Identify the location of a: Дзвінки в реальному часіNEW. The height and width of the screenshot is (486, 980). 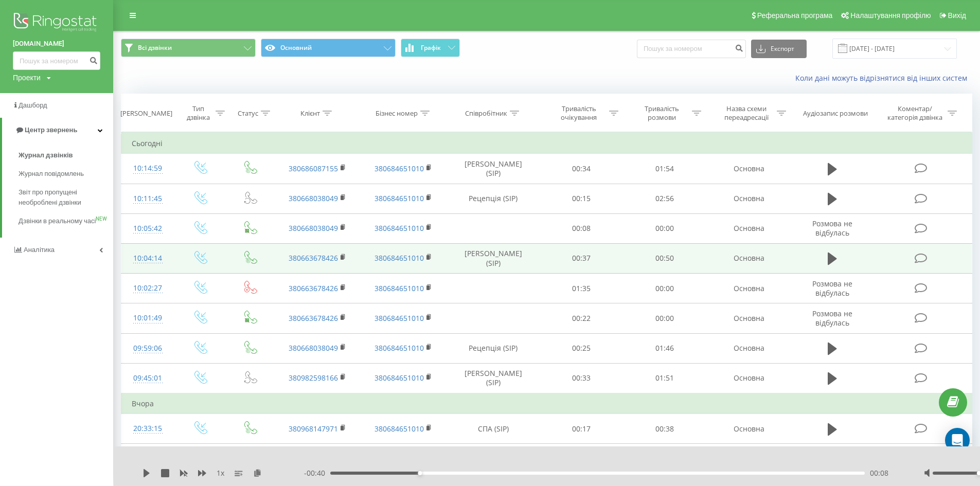
(66, 221).